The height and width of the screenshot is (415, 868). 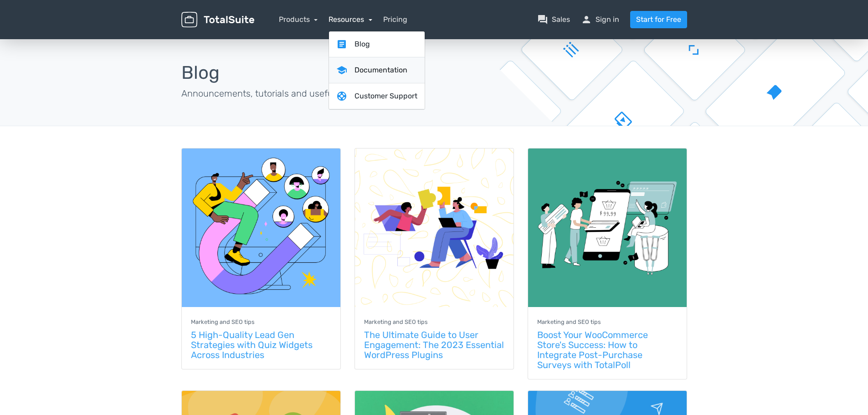 What do you see at coordinates (342, 96) in the screenshot?
I see `span: support` at bounding box center [342, 96].